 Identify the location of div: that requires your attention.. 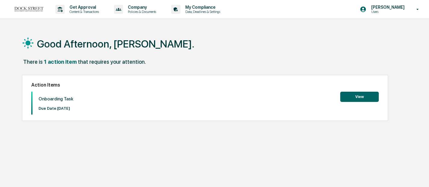
(112, 62).